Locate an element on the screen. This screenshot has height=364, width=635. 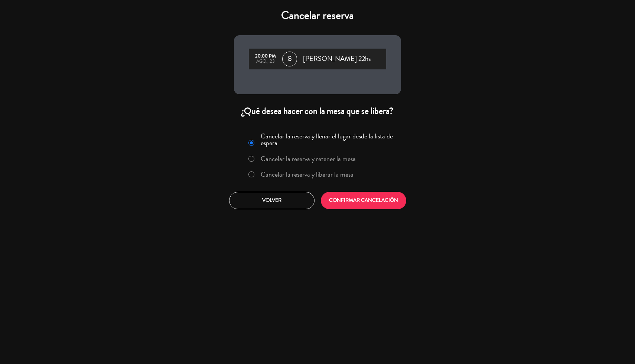
button: CONFIRMAR CANCELACIÓN is located at coordinates (363, 201).